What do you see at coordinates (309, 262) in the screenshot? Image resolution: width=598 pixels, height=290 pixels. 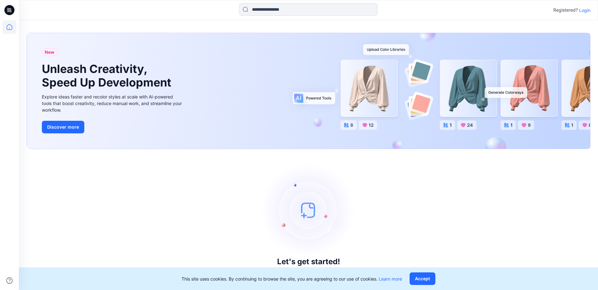 I see `h3: Let's get started!` at bounding box center [309, 262].